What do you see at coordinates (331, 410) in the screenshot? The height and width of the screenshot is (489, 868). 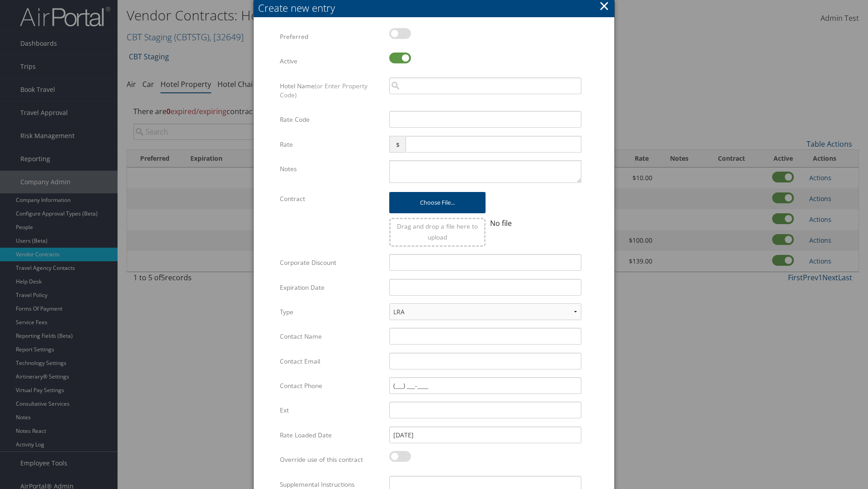 I see `label: Ext` at bounding box center [331, 410].